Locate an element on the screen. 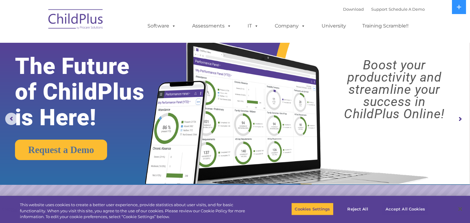 The image size is (470, 223). div: This website uses cookies to create a better user experience, provide statistics about user visit... is located at coordinates (139, 211).